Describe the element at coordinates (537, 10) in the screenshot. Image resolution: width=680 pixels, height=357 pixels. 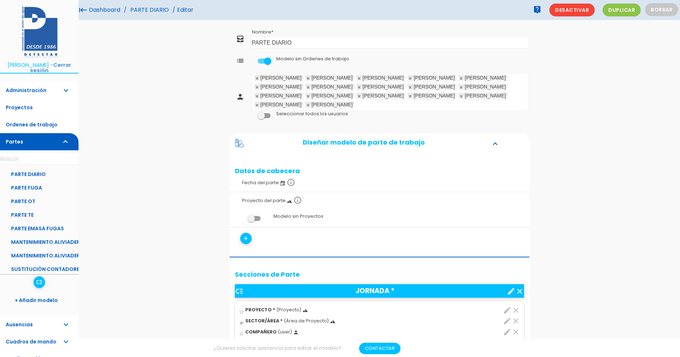
I see `i: live_help` at that location.